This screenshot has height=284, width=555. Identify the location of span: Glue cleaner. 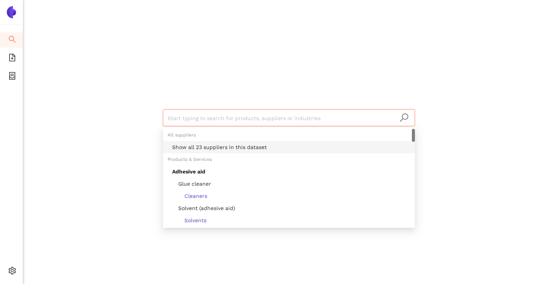
(192, 184).